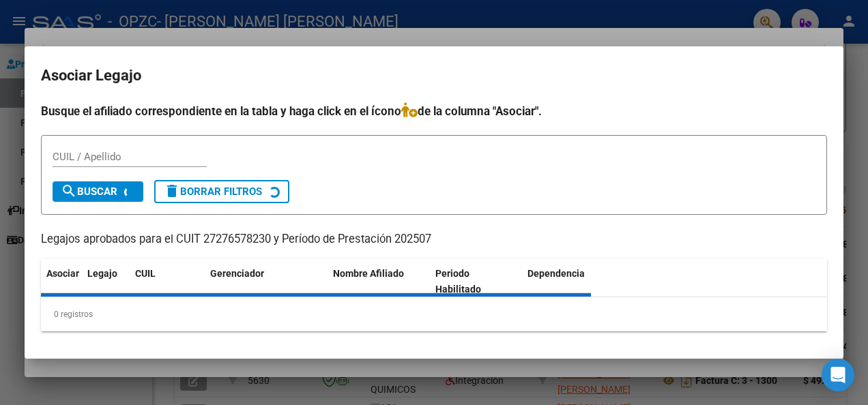 The image size is (868, 405). I want to click on datatable-header-cell: CUIL, so click(167, 282).